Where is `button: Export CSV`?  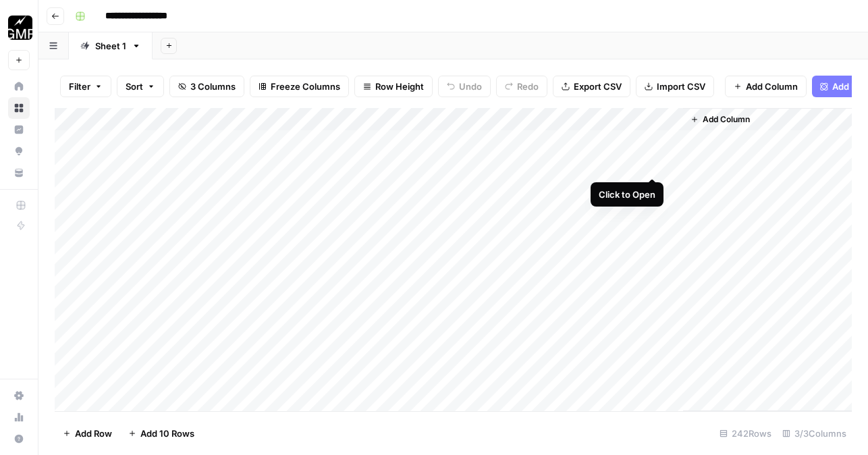 button: Export CSV is located at coordinates (591, 87).